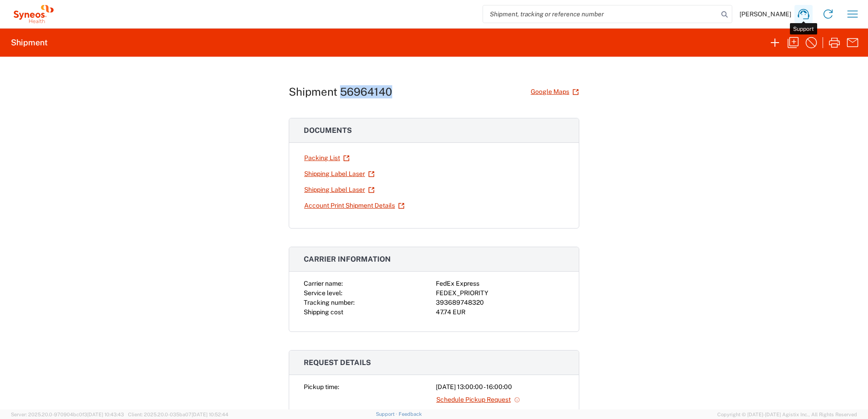  Describe the element at coordinates (323, 293) in the screenshot. I see `span: Service level:` at that location.